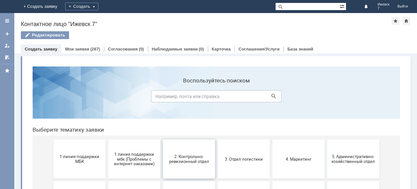  I want to click on span: Бухгалтерия (для мбк), so click(271, 139).